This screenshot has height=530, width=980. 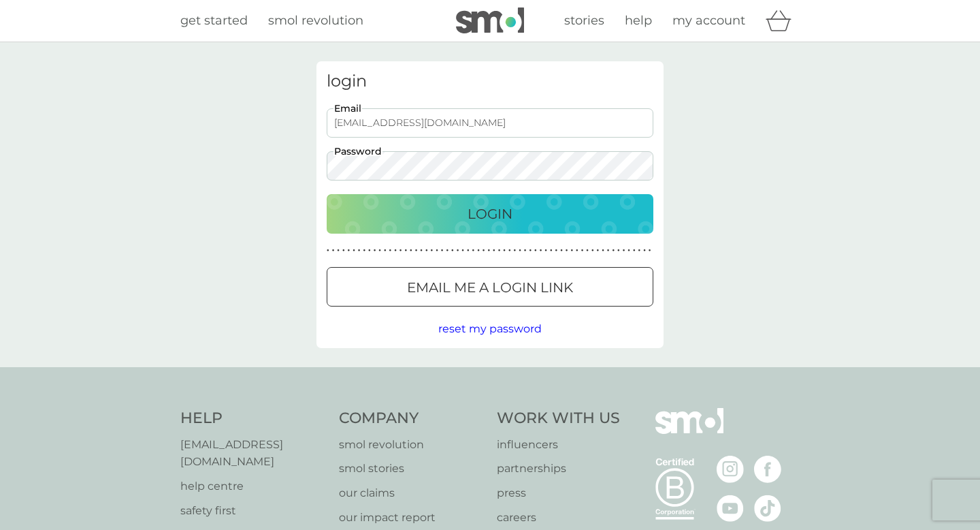 What do you see at coordinates (558, 445) in the screenshot?
I see `a: influencers` at bounding box center [558, 445].